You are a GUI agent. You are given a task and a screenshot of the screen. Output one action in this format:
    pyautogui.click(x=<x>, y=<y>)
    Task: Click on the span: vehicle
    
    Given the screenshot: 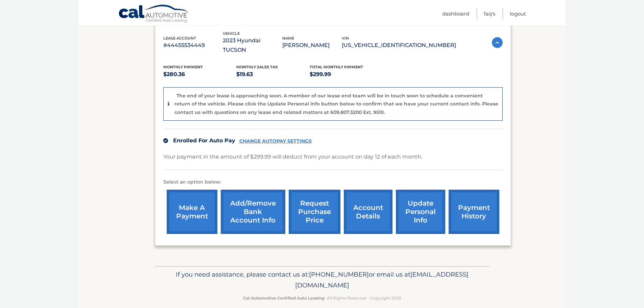 What is the action you would take?
    pyautogui.click(x=231, y=34)
    